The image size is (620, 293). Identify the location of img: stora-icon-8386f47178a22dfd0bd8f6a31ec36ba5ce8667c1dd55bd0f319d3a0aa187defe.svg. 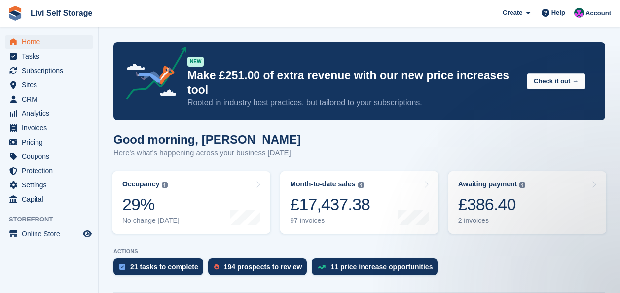
(15, 13).